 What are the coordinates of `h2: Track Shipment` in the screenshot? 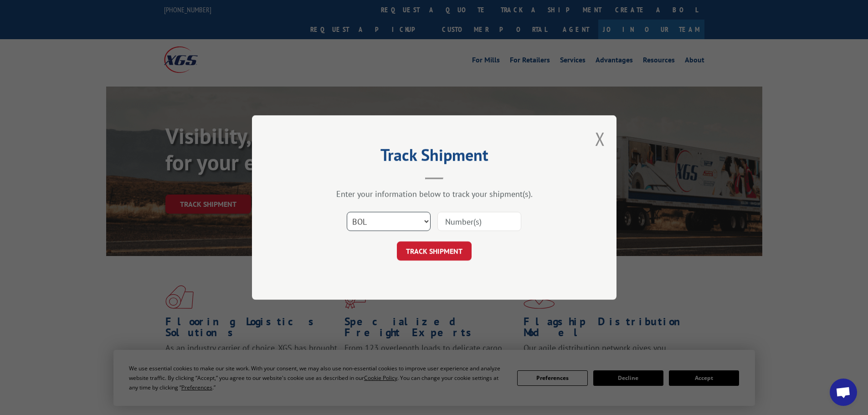 It's located at (434, 157).